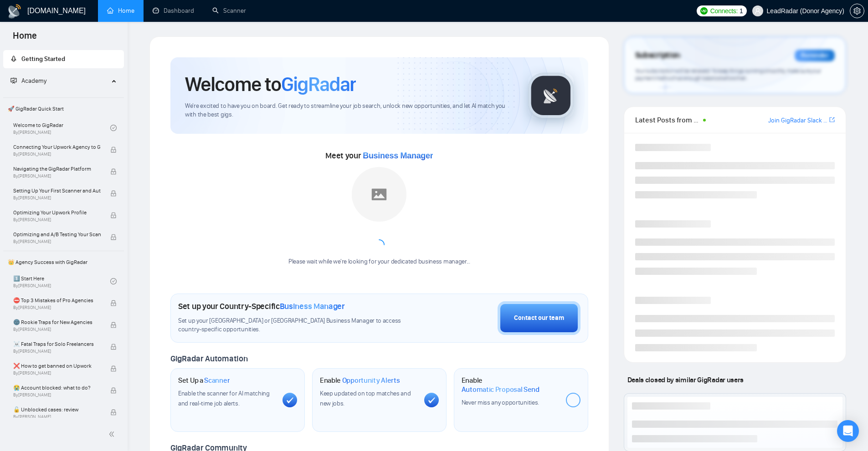 This screenshot has height=451, width=868. I want to click on a: Join GigRadar Slack Community, so click(798, 121).